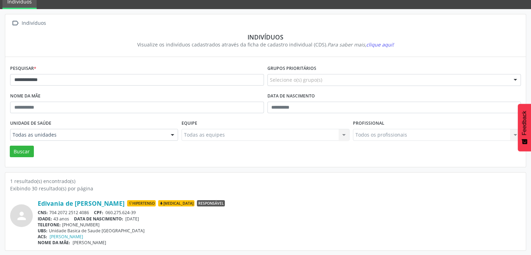  Describe the element at coordinates (211, 203) in the screenshot. I see `span: Responsável` at that location.